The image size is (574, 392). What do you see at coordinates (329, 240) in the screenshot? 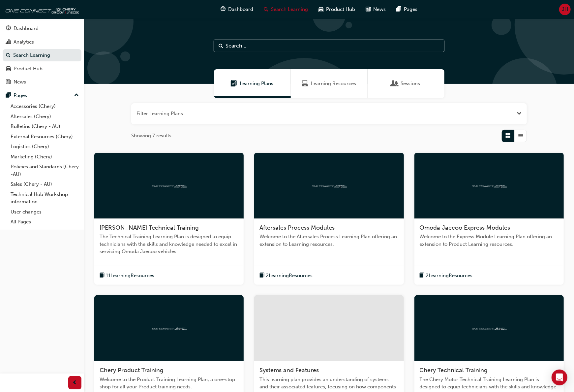
I see `span: Welcome to the Aftersales Process Learning Plan offering an extension to Learning resources.` at bounding box center [329, 240].